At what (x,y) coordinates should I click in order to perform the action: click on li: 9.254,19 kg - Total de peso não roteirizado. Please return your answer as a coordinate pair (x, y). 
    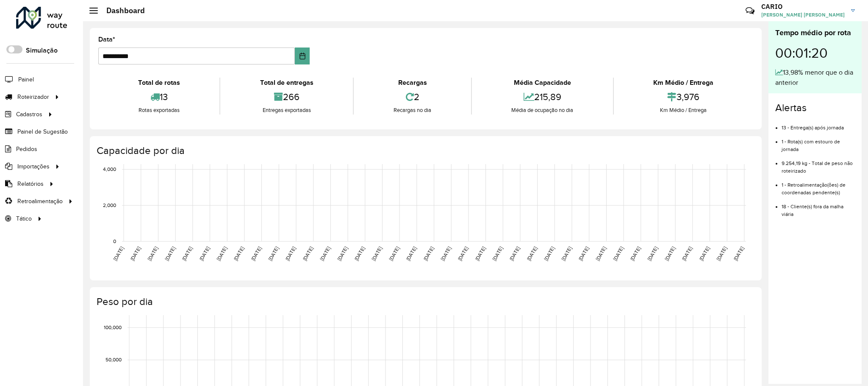
    Looking at the image, I should click on (818, 164).